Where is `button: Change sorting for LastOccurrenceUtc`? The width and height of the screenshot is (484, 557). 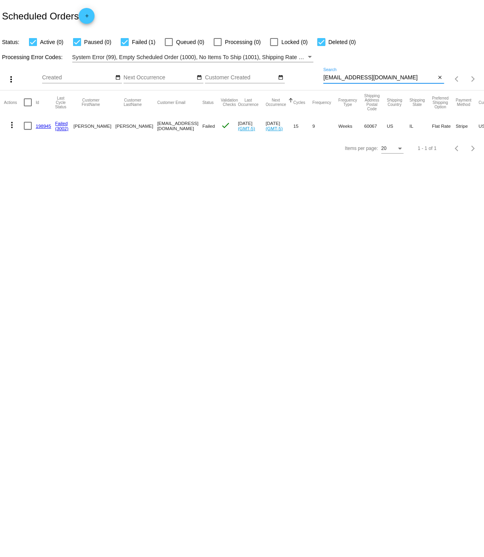 button: Change sorting for LastOccurrenceUtc is located at coordinates (248, 102).